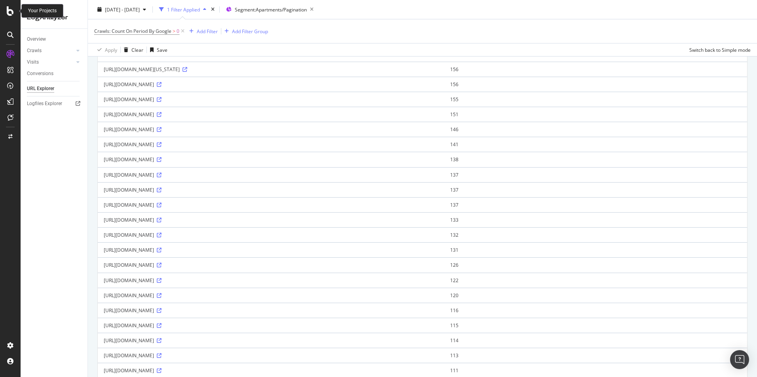 Image resolution: width=757 pixels, height=377 pixels. What do you see at coordinates (595, 144) in the screenshot?
I see `td: 141` at bounding box center [595, 144].